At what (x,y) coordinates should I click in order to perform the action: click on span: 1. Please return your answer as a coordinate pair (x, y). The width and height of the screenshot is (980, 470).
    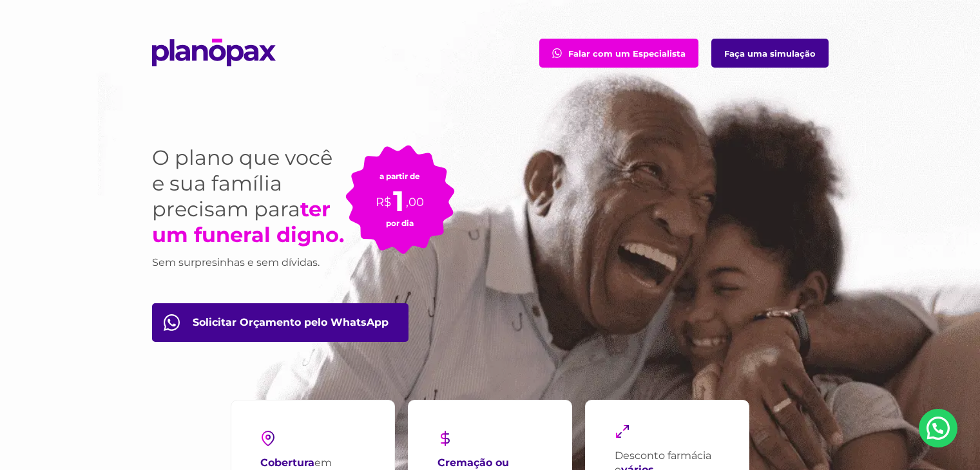
    Looking at the image, I should click on (398, 201).